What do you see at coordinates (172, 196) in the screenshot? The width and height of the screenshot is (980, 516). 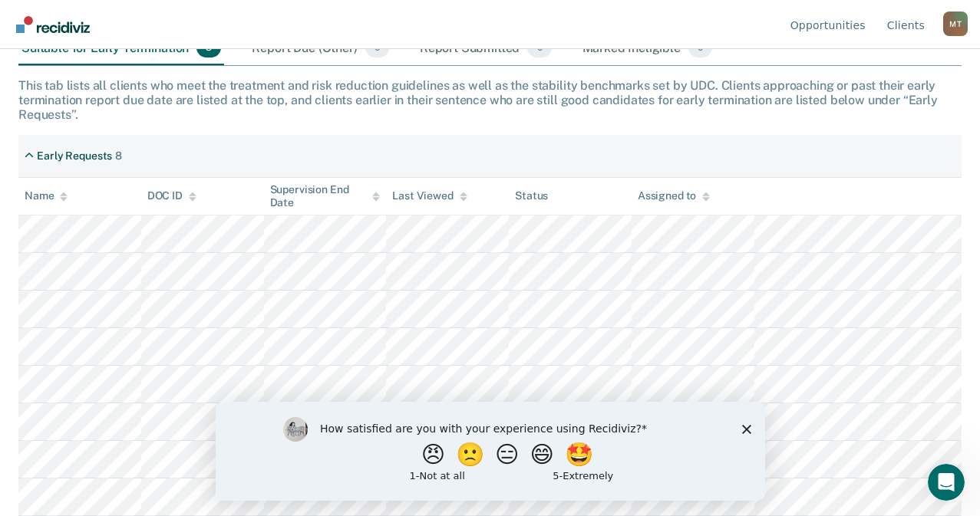 I see `div: DOC ID` at bounding box center [172, 196].